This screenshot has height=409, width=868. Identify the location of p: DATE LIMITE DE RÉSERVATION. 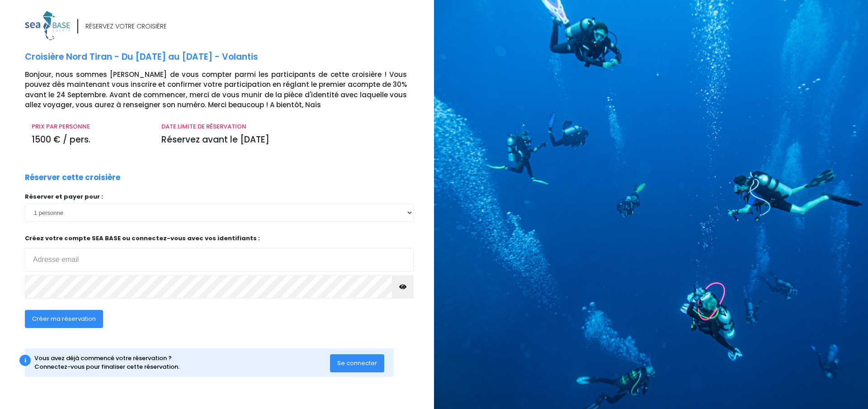
(284, 127).